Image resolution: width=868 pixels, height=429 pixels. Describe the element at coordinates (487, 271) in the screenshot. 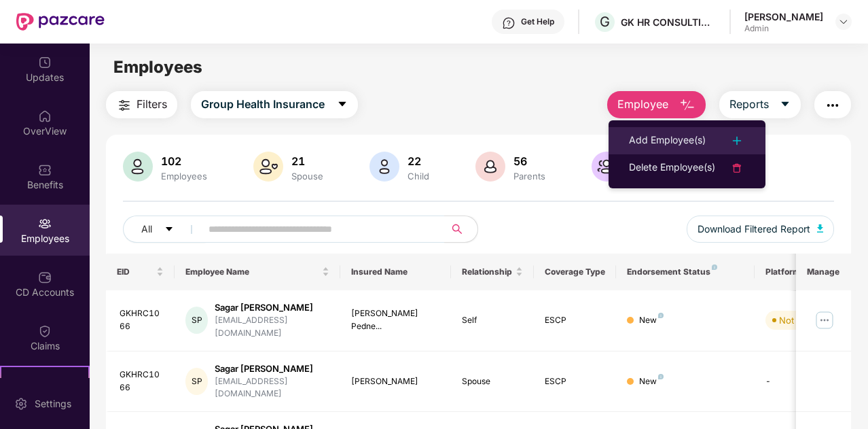

I see `span: Relationship` at that location.